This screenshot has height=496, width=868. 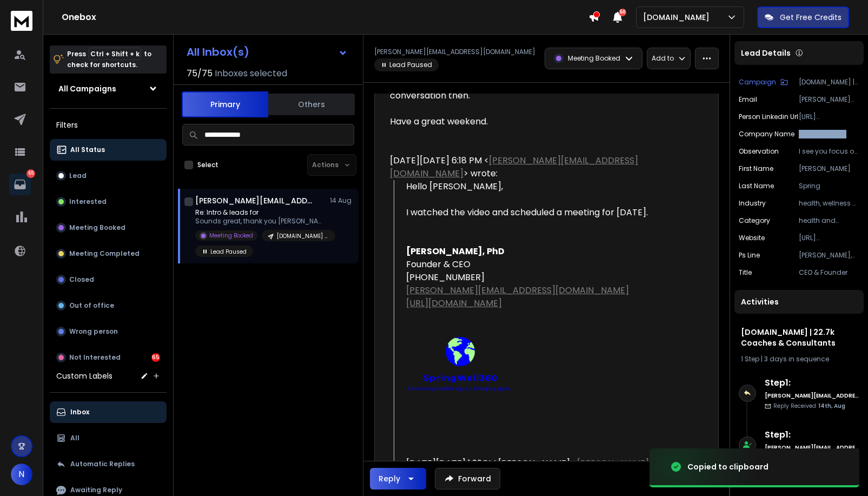 I want to click on button: All Inbox(s), so click(x=267, y=52).